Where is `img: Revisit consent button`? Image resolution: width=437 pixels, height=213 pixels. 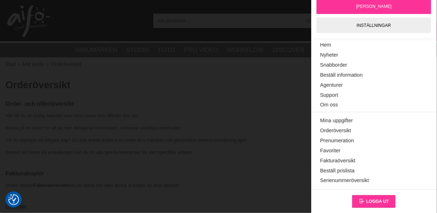 img: Revisit consent button is located at coordinates (14, 200).